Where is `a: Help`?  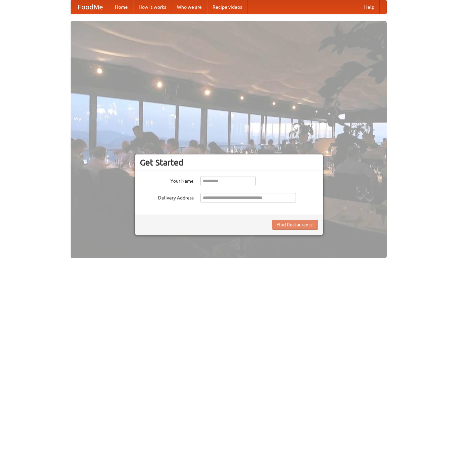
a: Help is located at coordinates (370, 7).